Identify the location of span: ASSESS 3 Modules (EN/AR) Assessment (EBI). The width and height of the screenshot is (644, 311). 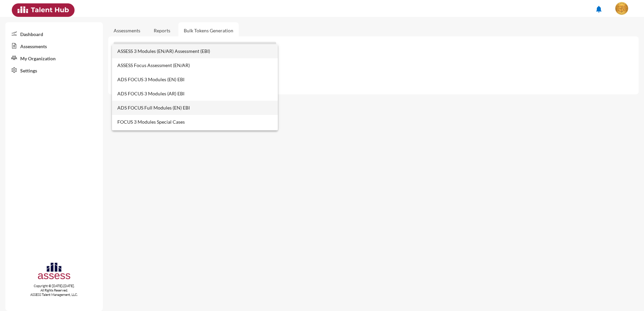
(195, 51).